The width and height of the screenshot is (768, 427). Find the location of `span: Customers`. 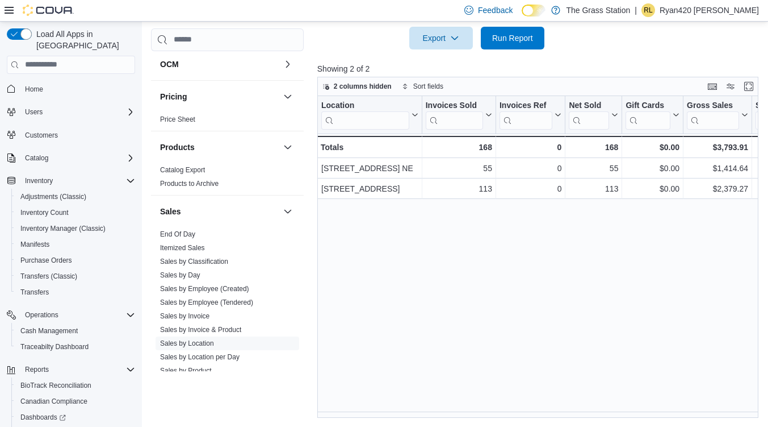

span: Customers is located at coordinates (41, 135).